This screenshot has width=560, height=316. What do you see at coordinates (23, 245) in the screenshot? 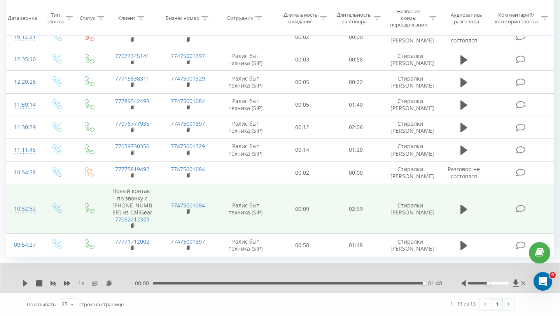
I see `div: 09:54:27` at bounding box center [23, 245].